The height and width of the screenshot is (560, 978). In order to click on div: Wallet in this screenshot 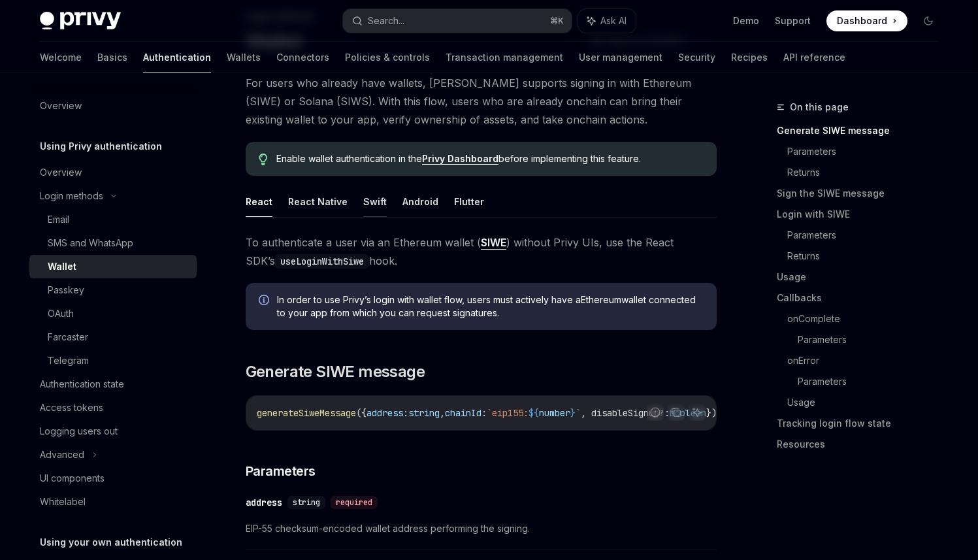, I will do `click(62, 266)`.